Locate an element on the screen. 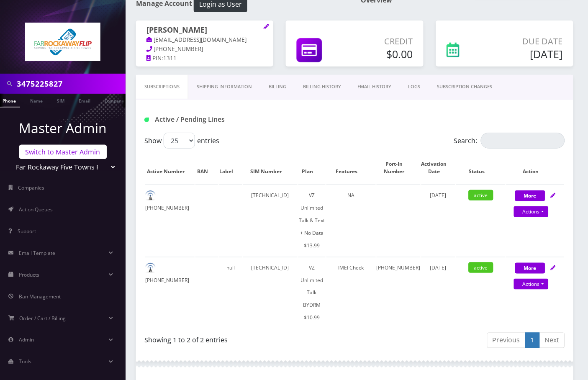  span: Action Queues is located at coordinates (35, 209).